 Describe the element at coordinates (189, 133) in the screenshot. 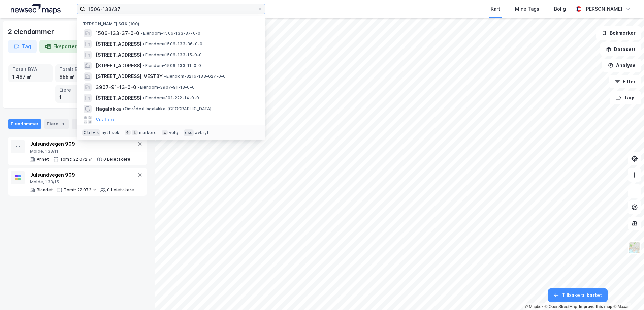

I see `div: esc` at that location.